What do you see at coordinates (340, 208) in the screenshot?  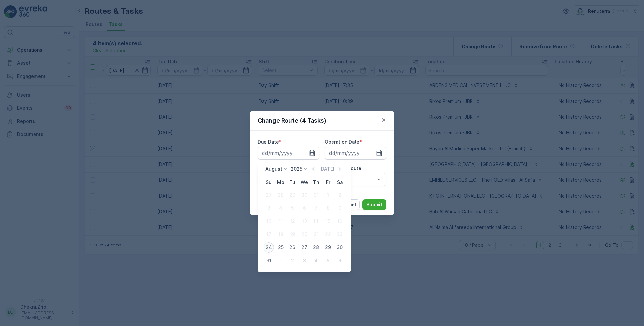 I see `div: 9` at bounding box center [340, 208].